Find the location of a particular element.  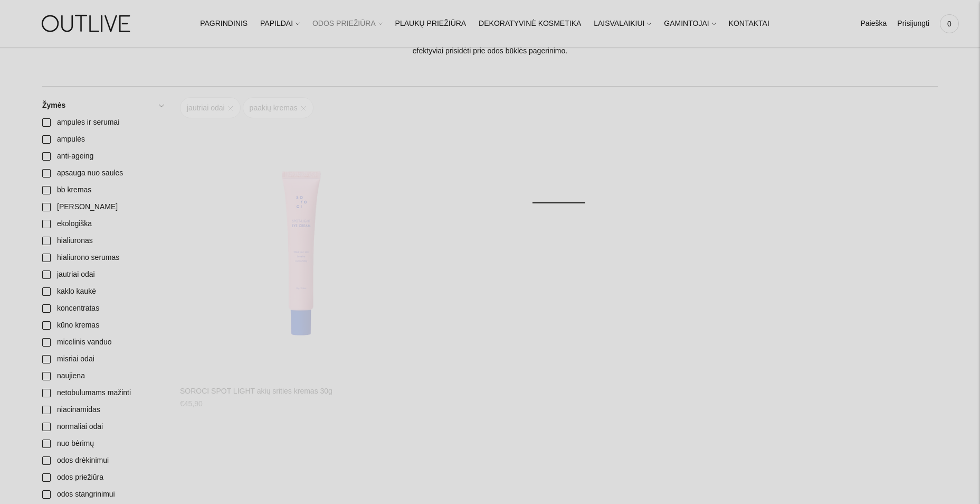

a: PLAUKŲ PRIEŽIŪRA is located at coordinates (431, 24).